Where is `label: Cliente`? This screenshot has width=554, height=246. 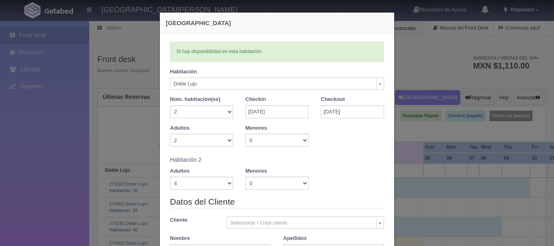
label: Cliente is located at coordinates (192, 220).